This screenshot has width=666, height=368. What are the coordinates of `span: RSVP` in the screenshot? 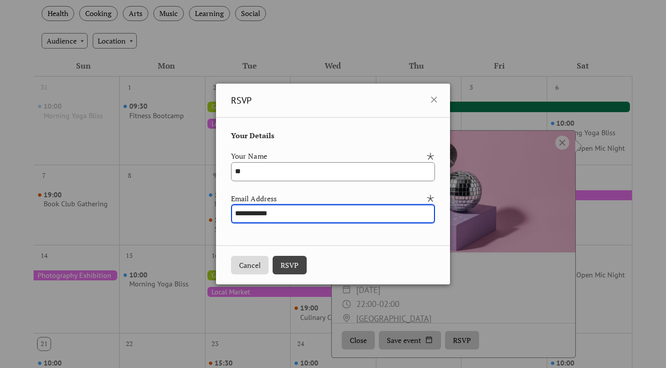 It's located at (241, 100).